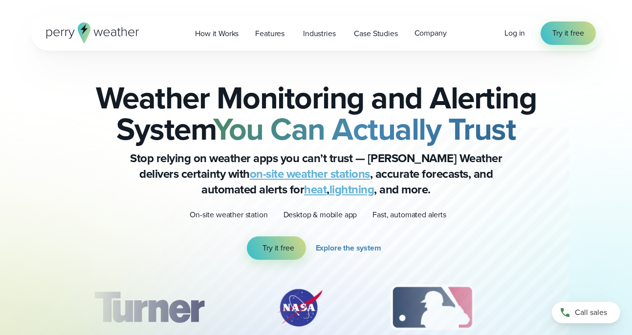  Describe the element at coordinates (216, 33) in the screenshot. I see `a: How it Works` at that location.